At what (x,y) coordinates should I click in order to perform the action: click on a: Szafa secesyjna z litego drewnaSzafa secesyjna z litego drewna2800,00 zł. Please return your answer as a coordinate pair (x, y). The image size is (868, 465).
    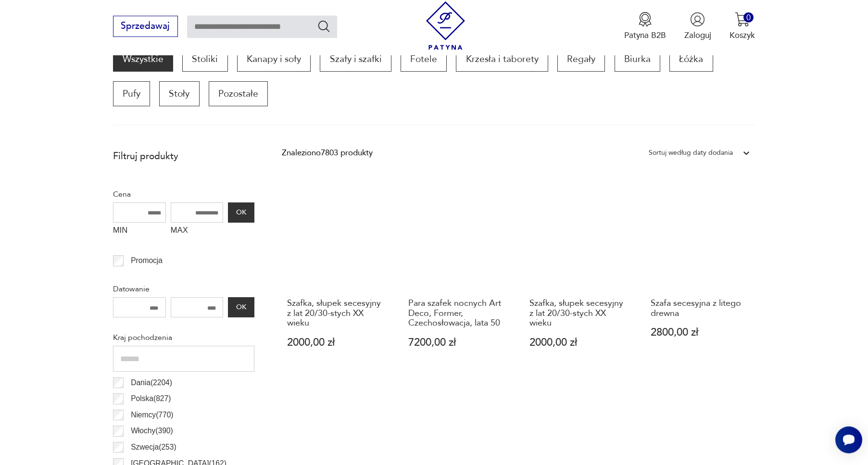
    Looking at the image, I should click on (700, 275).